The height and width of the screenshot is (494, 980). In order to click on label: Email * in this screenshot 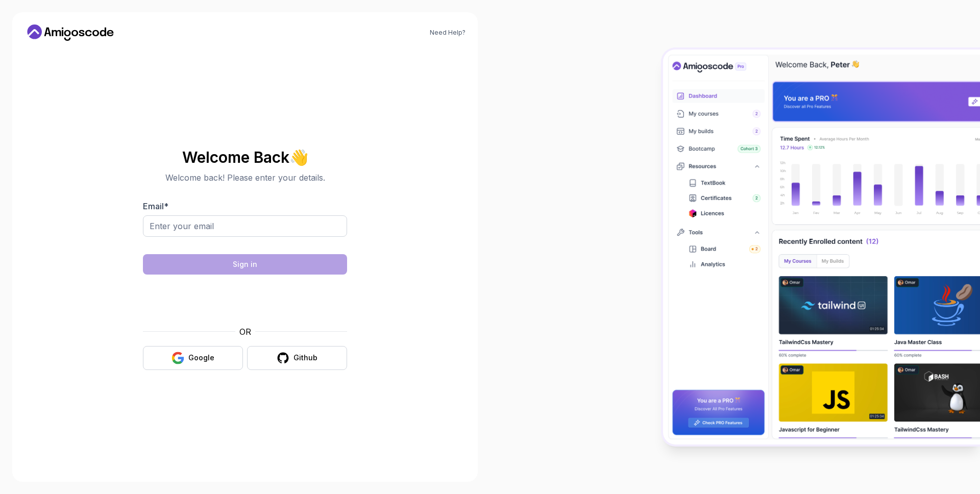, I will do `click(156, 206)`.